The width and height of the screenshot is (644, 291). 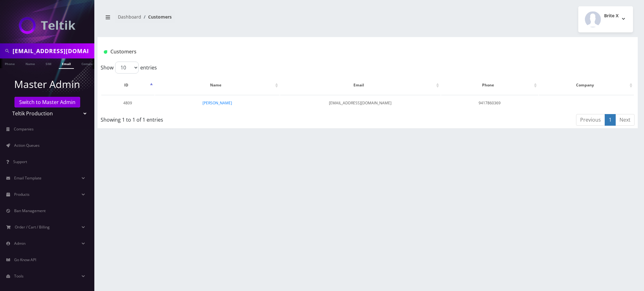 I want to click on a: Company, so click(x=89, y=63).